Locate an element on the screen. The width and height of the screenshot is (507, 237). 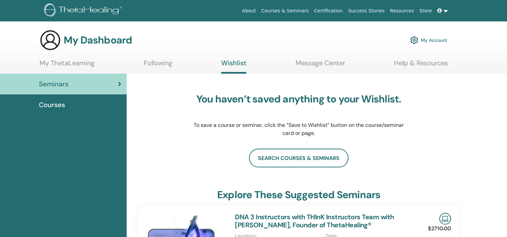
a: Resources is located at coordinates (402, 11).